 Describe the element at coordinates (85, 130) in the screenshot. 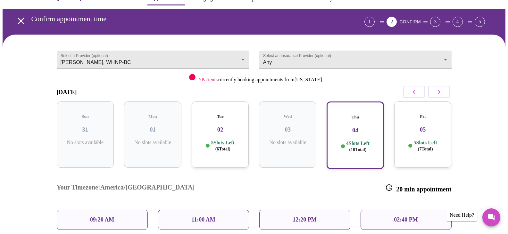

I see `h3: 31` at that location.